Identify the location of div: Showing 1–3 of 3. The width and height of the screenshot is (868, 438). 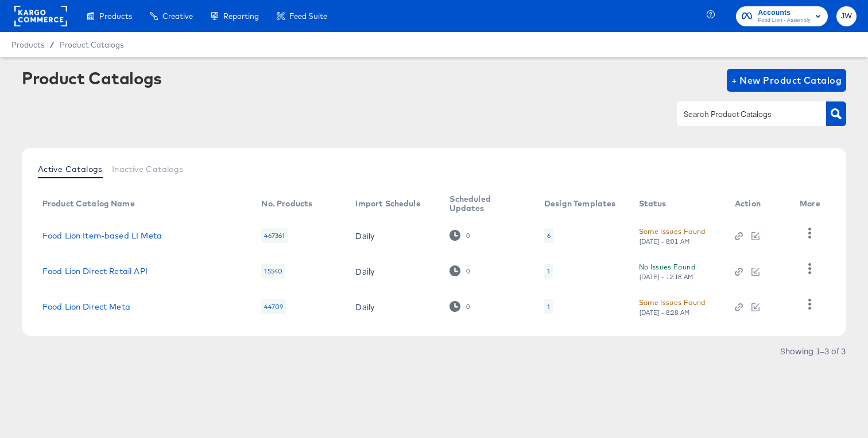
(813, 351).